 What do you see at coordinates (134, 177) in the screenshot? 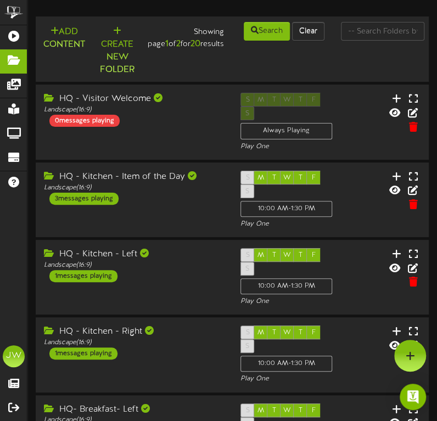
I see `div: HQ - Kitchen - Item of the Day` at bounding box center [134, 177].